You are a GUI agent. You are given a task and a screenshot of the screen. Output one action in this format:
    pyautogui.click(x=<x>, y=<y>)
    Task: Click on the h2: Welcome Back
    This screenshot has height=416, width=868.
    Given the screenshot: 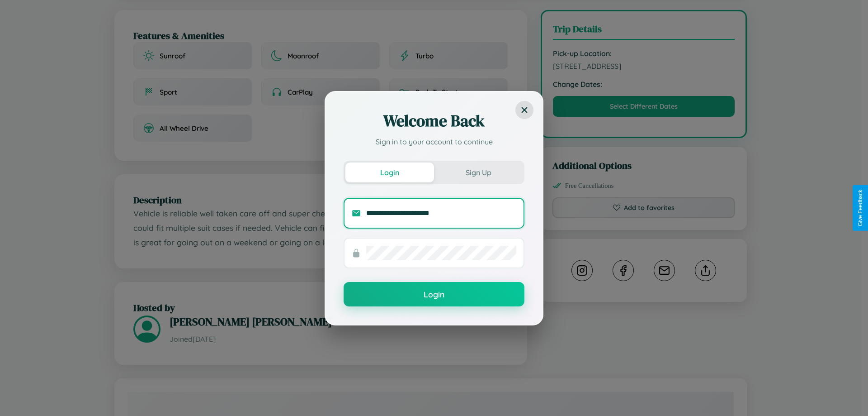 What is the action you would take?
    pyautogui.click(x=434, y=121)
    